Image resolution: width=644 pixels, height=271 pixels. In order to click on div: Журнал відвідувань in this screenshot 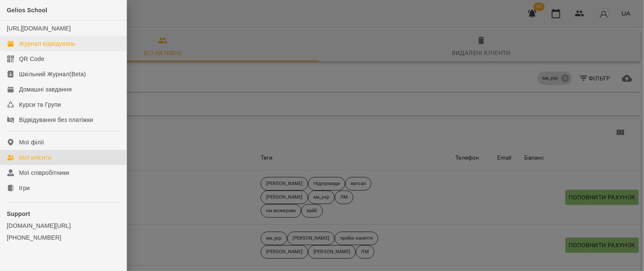, I will do `click(47, 44)`.